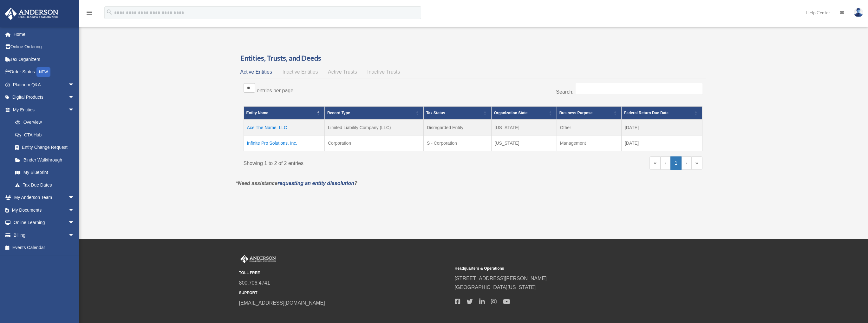  What do you see at coordinates (436, 113) in the screenshot?
I see `span: Tax Status` at bounding box center [436, 113].